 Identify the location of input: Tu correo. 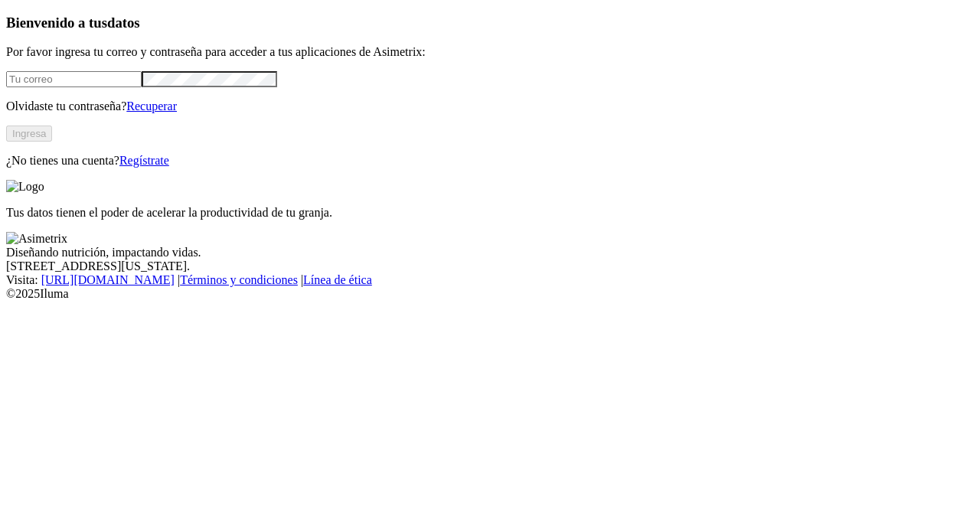
(73, 79).